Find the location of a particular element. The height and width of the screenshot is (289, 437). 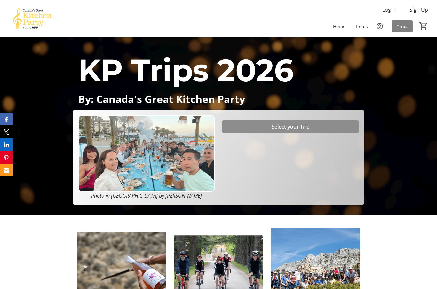

button: Help is located at coordinates (379, 26).